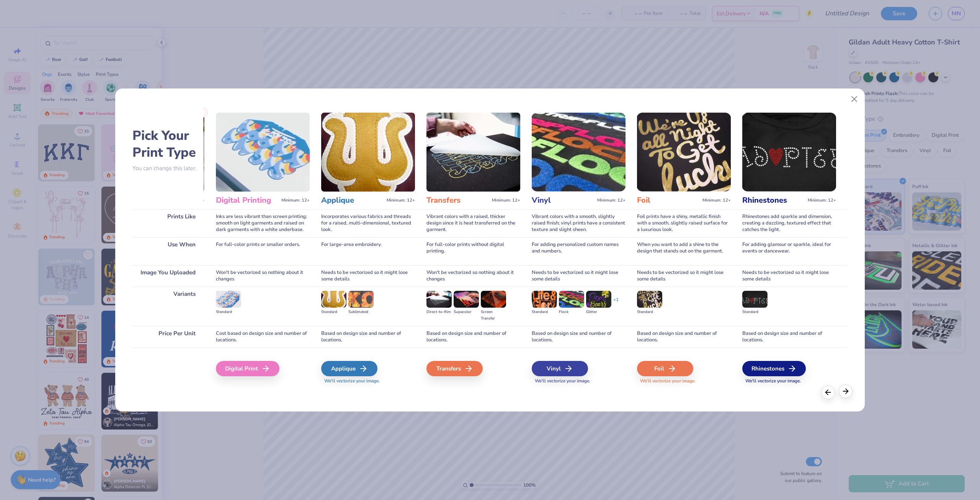 The image size is (980, 500). What do you see at coordinates (352, 200) in the screenshot?
I see `h3: Applique` at bounding box center [352, 200].